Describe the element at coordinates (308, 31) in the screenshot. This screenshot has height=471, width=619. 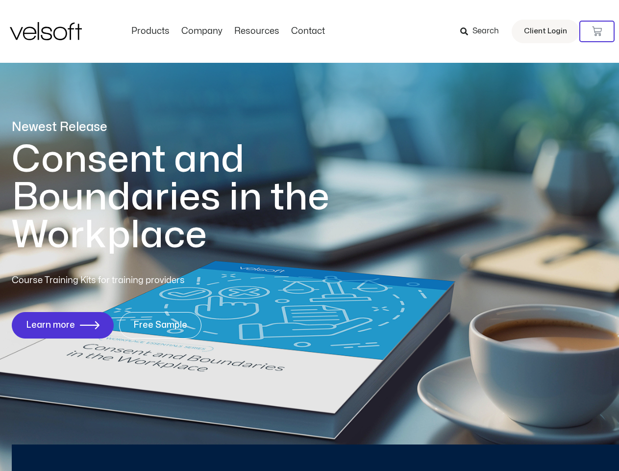
I see `a: ContactMenu Toggle` at that location.